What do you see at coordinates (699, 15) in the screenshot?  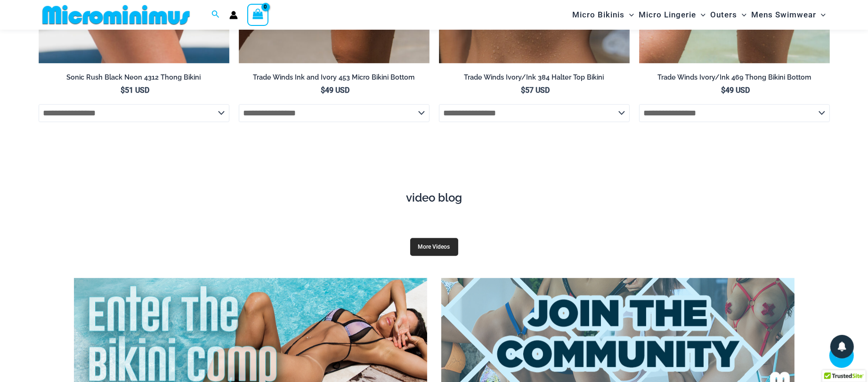 I see `nav: Site Navigation` at bounding box center [699, 15].